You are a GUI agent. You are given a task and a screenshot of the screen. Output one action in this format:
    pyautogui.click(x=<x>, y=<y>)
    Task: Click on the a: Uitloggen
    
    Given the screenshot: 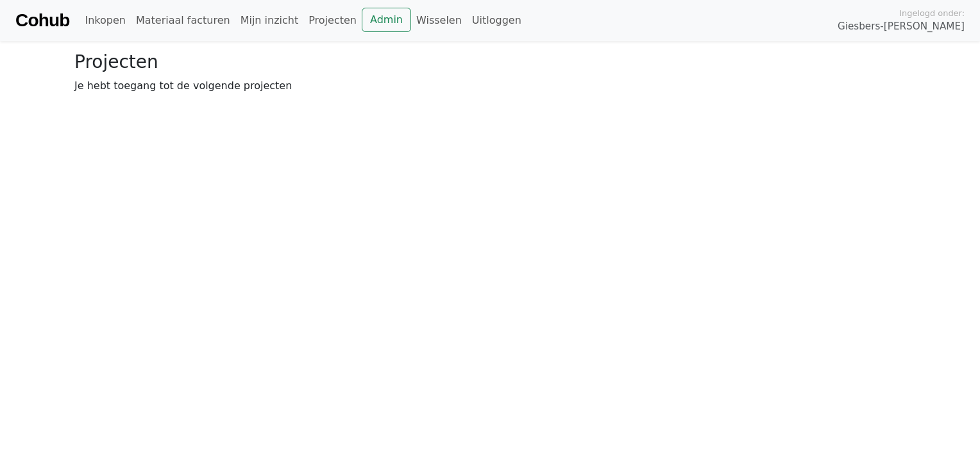 What is the action you would take?
    pyautogui.click(x=496, y=21)
    